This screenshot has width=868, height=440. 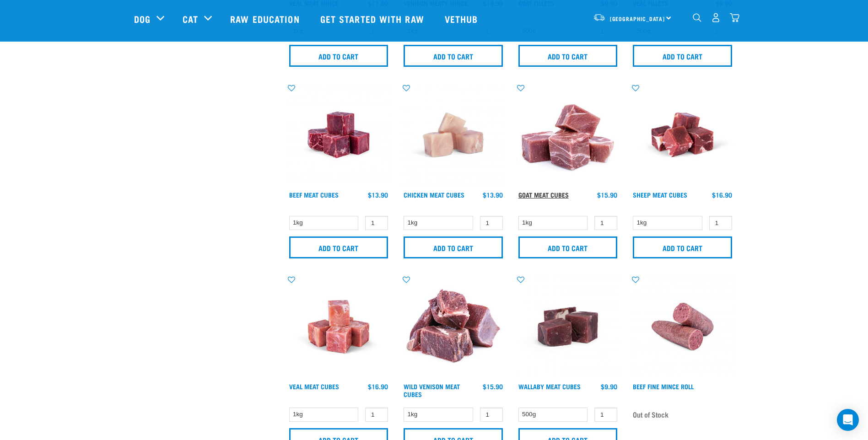 What do you see at coordinates (373, 19) in the screenshot?
I see `a: Get started with Raw` at bounding box center [373, 19].